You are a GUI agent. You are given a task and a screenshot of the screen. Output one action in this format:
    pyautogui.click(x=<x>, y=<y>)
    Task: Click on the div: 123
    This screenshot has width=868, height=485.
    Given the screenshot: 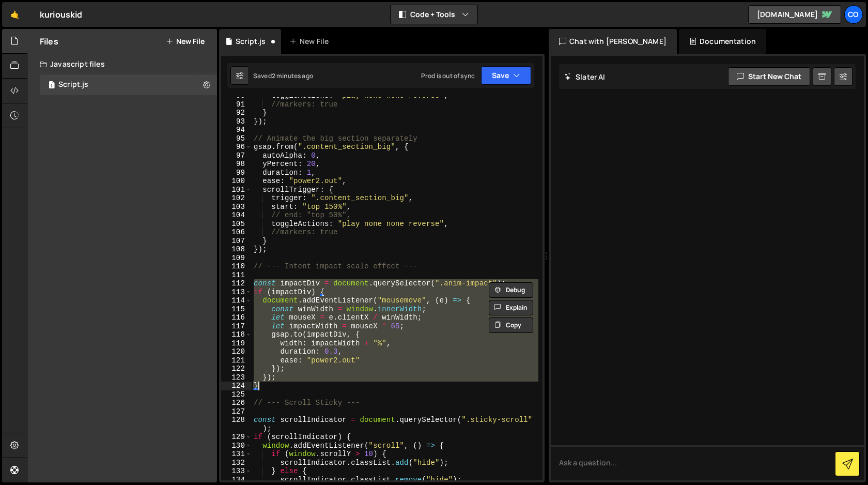 What is the action you would take?
    pyautogui.click(x=237, y=377)
    